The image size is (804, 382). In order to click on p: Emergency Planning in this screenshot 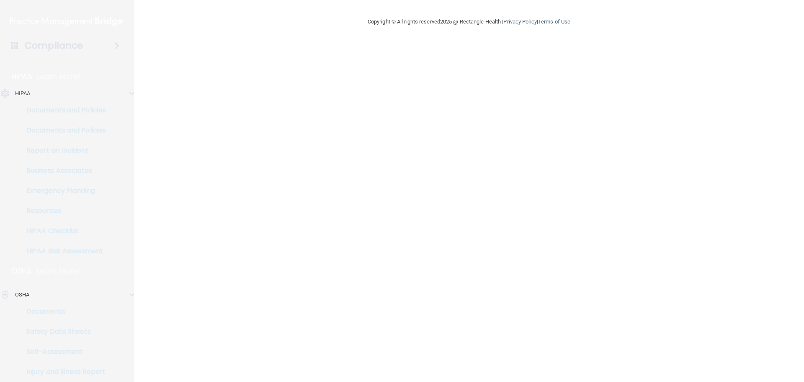, I will do `click(62, 191)`.